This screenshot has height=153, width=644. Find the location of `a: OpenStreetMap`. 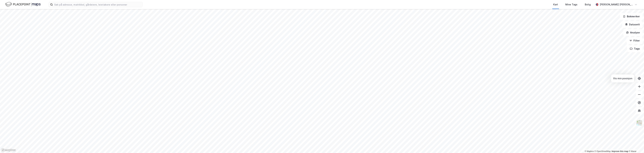

a: OpenStreetMap is located at coordinates (602, 151).